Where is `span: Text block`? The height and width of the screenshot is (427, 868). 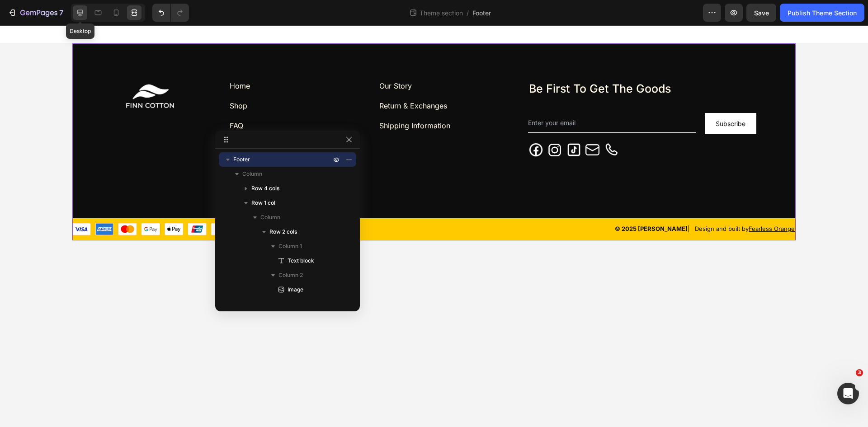
span: Text block is located at coordinates (301, 260).